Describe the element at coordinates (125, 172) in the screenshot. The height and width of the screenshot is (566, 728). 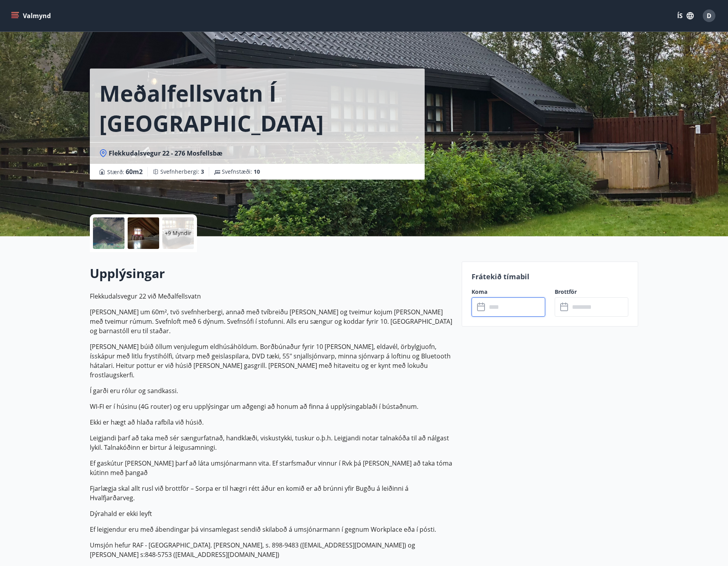
I see `span: Stærð :` at that location.